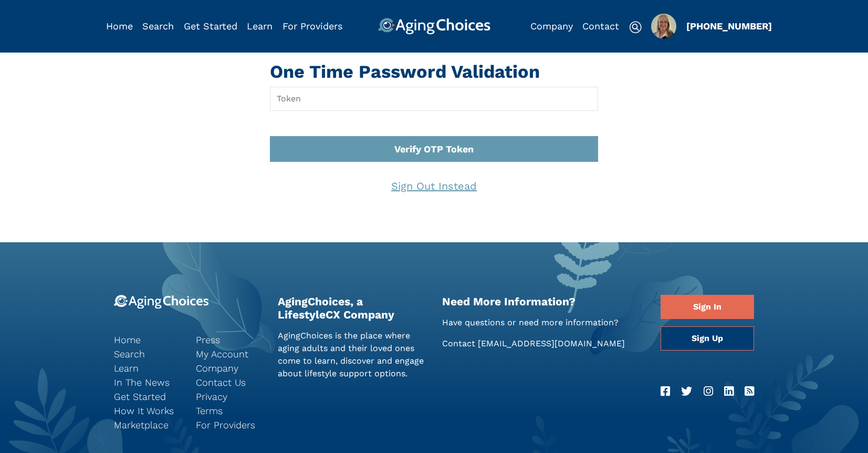 This screenshot has height=453, width=868. What do you see at coordinates (147, 425) in the screenshot?
I see `a: Marketplace` at bounding box center [147, 425].